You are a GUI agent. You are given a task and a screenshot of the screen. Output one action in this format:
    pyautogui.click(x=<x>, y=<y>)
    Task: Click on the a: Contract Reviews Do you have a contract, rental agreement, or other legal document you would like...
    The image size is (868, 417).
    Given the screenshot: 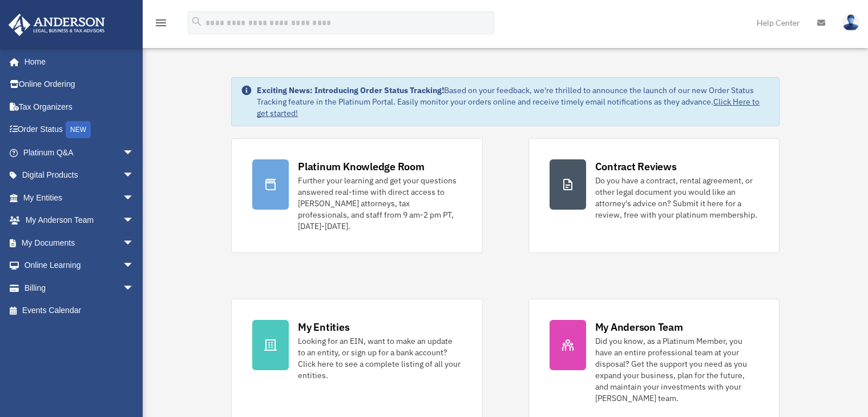 What is the action you would take?
    pyautogui.click(x=654, y=196)
    